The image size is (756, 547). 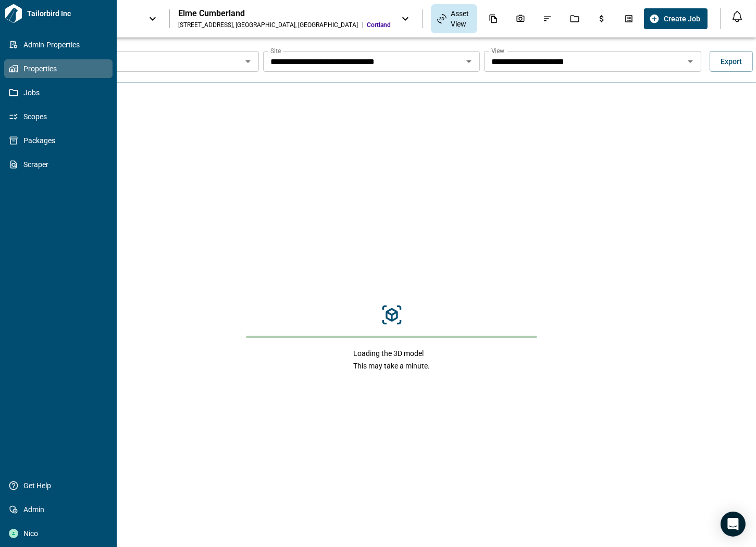 I want to click on span: Scopes, so click(x=61, y=116).